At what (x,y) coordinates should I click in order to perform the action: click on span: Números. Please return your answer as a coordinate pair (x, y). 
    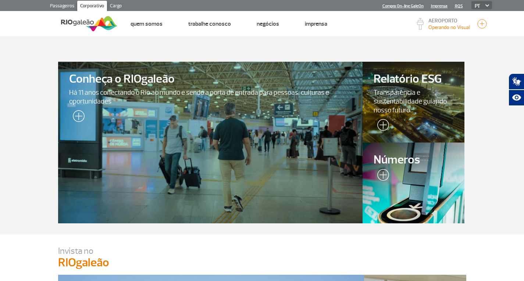
    Looking at the image, I should click on (413, 160).